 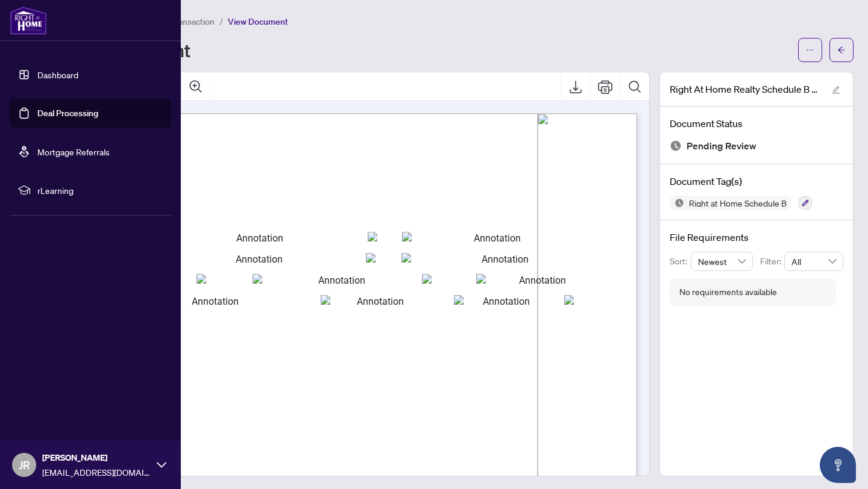 I want to click on p: Filter:, so click(x=772, y=261).